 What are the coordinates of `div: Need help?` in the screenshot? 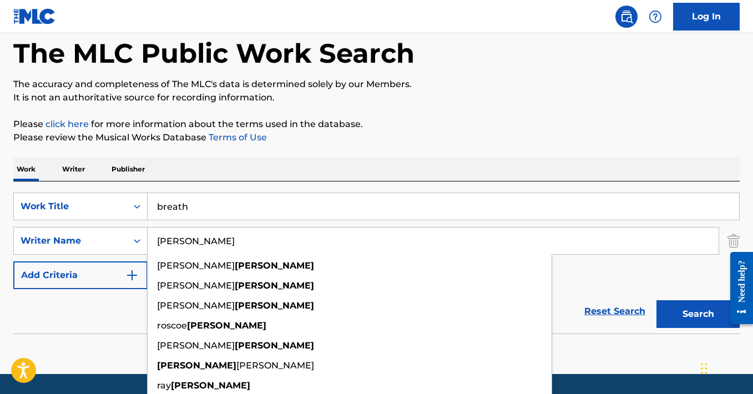 It's located at (19, 38).